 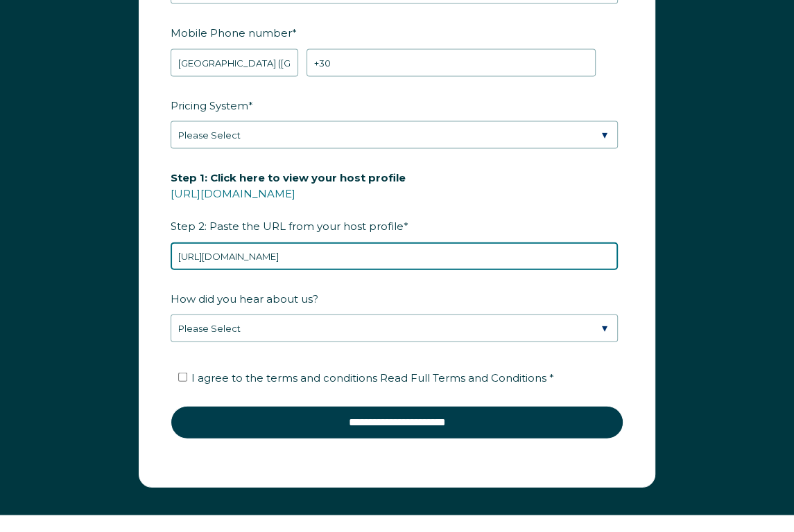 I want to click on span: Mobile Phone number, so click(x=231, y=32).